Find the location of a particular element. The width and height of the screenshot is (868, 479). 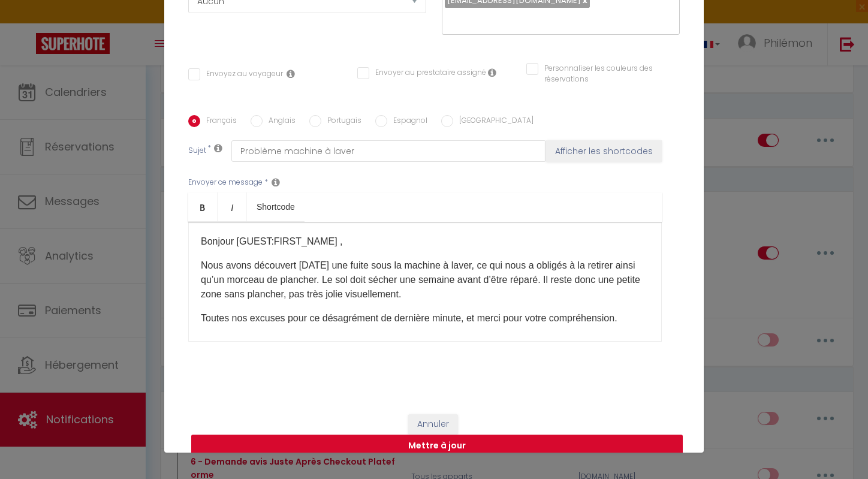

i: Message is located at coordinates (276, 182).